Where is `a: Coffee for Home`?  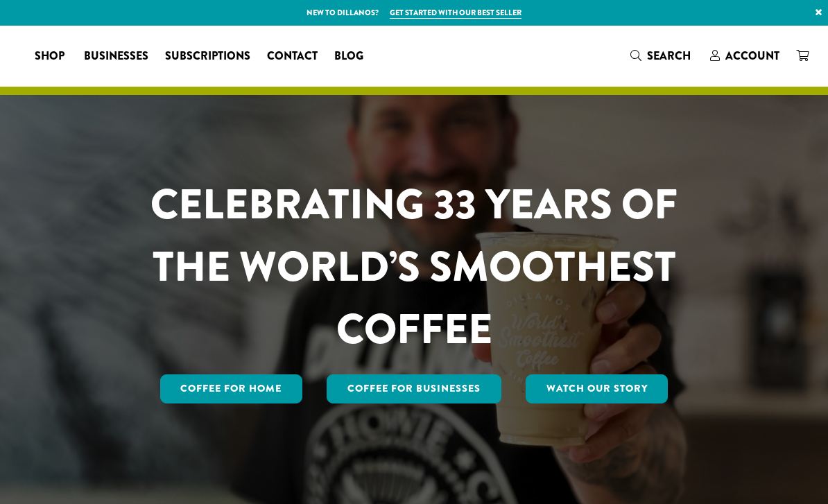
a: Coffee for Home is located at coordinates (232, 389).